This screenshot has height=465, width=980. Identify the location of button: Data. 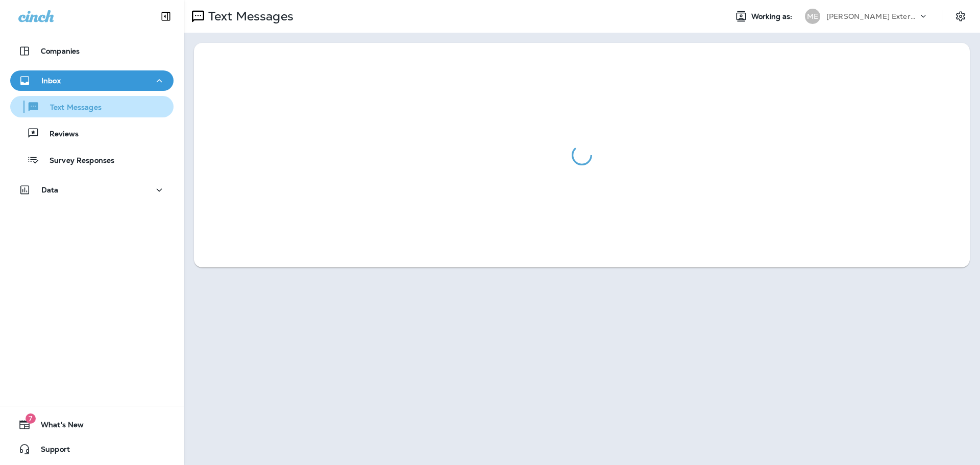
(92, 190).